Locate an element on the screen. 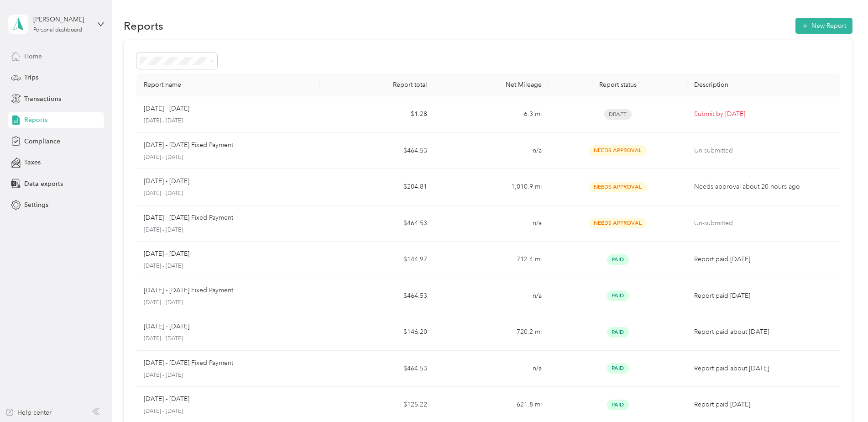  div: Personal dashboard is located at coordinates (57, 30).